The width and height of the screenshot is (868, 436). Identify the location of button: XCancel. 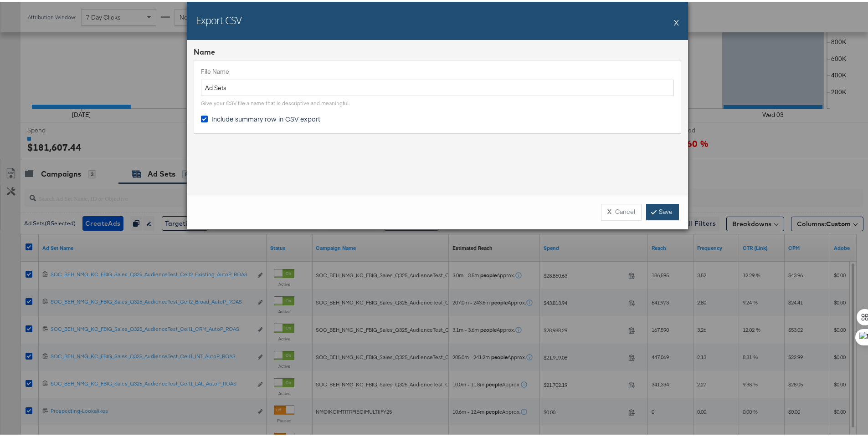
(621, 211).